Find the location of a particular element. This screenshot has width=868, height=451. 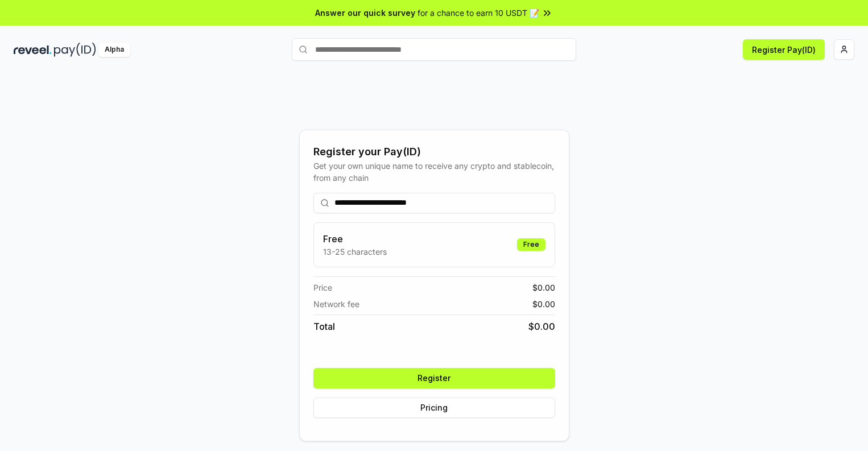

button: Register is located at coordinates (434, 378).